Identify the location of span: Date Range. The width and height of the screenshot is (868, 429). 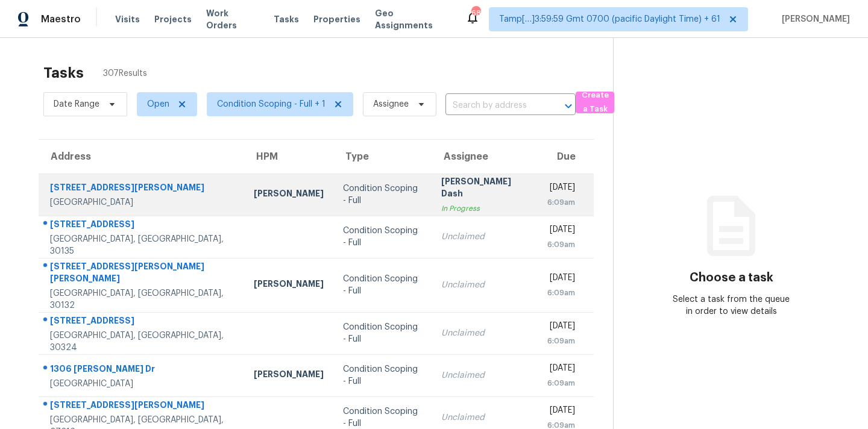
(77, 104).